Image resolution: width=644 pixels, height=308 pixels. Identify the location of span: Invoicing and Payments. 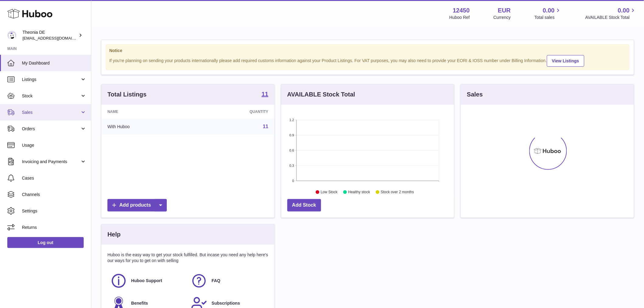
(51, 162).